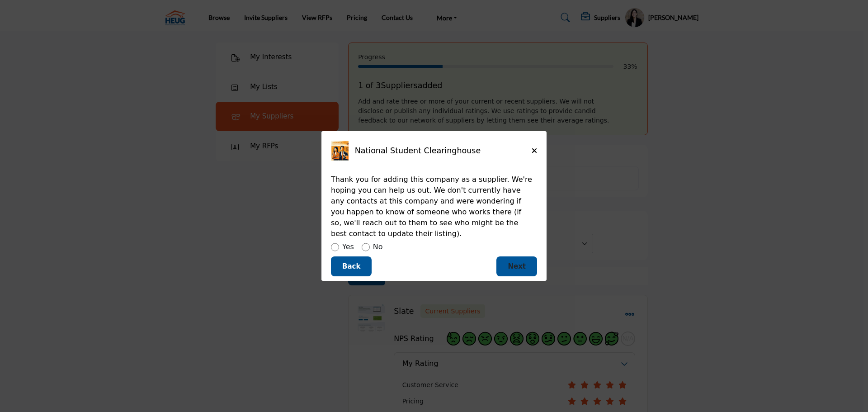  What do you see at coordinates (351, 267) in the screenshot?
I see `button: Back` at bounding box center [351, 267].